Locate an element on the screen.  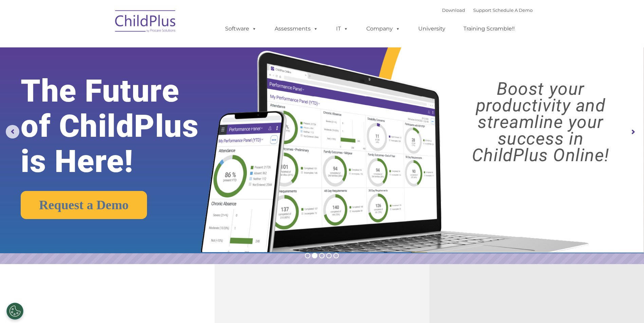
span: Last name is located at coordinates (104, 47).